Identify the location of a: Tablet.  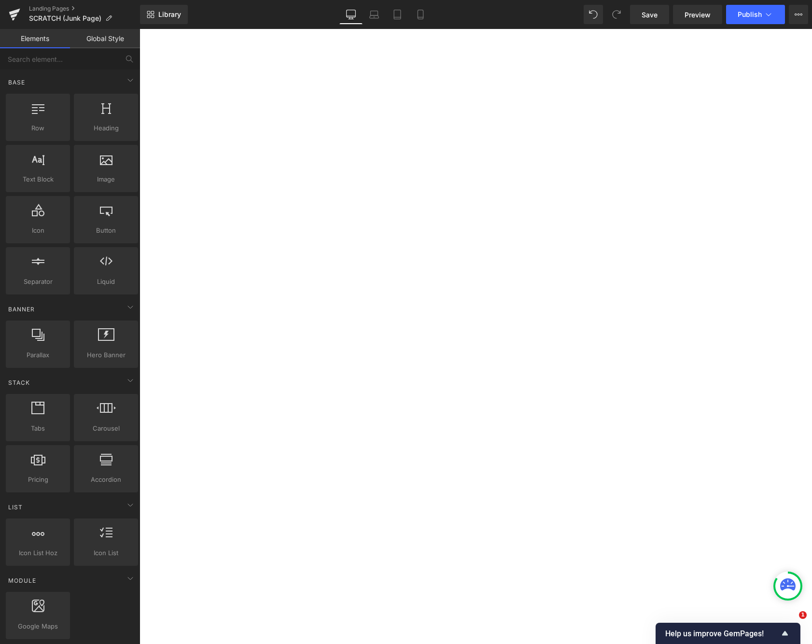
(397, 14).